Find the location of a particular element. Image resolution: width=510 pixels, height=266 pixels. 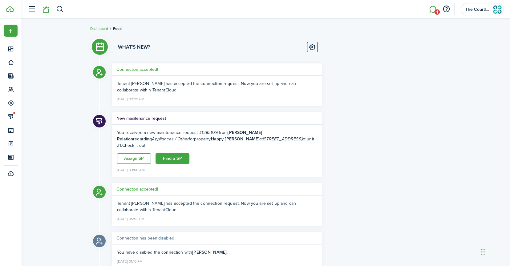

span: property at at unit #1. is located at coordinates (215, 142).